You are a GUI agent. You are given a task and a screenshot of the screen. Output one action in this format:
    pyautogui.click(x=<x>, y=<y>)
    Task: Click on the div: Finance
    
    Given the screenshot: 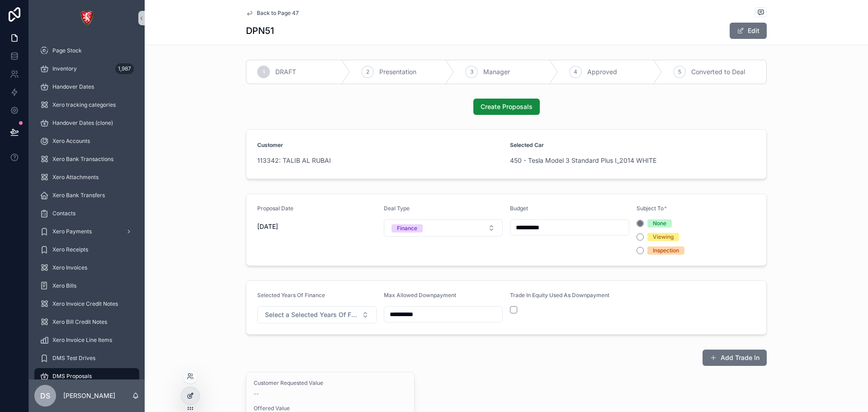 What is the action you would take?
    pyautogui.click(x=407, y=228)
    